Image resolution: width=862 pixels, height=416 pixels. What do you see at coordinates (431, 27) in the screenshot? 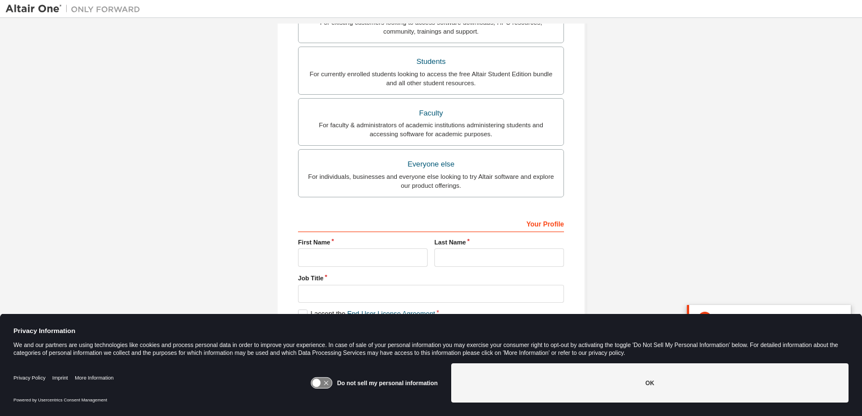
I see `div: For existing customers looking to access software downloads, HPC resources, community, trainings ...` at bounding box center [431, 27].